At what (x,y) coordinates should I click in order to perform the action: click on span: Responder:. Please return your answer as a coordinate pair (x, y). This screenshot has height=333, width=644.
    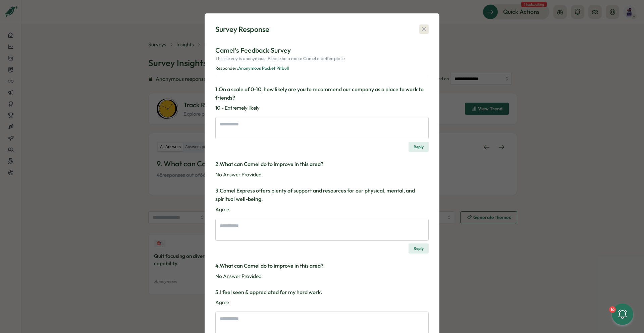
    Looking at the image, I should click on (227, 68).